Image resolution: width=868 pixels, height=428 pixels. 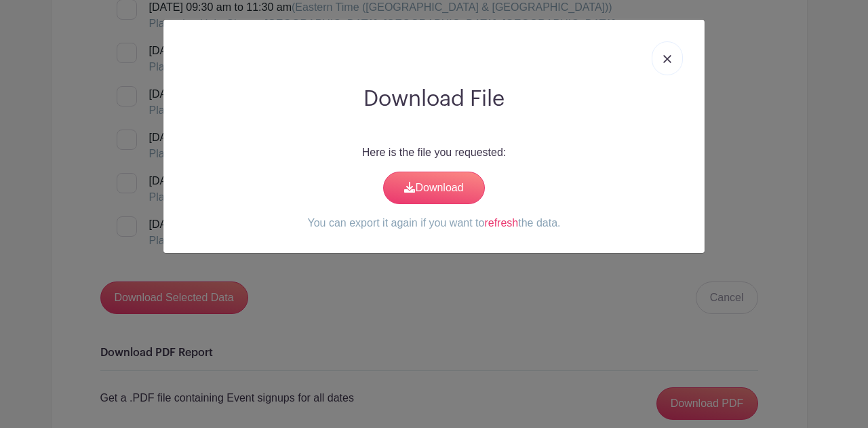 What do you see at coordinates (434, 224) in the screenshot?
I see `p: You can export it again if you want to the data.` at bounding box center [434, 224].